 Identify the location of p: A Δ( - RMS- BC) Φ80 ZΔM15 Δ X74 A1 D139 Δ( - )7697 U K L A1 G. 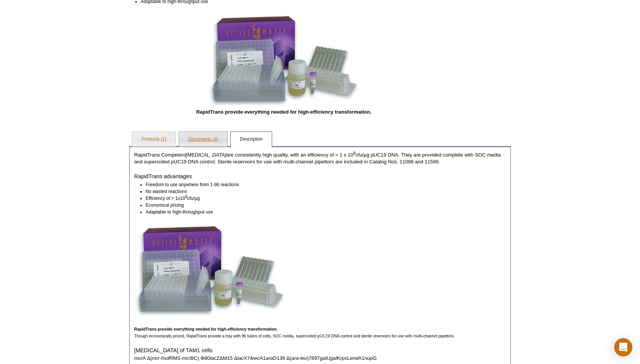
(320, 359).